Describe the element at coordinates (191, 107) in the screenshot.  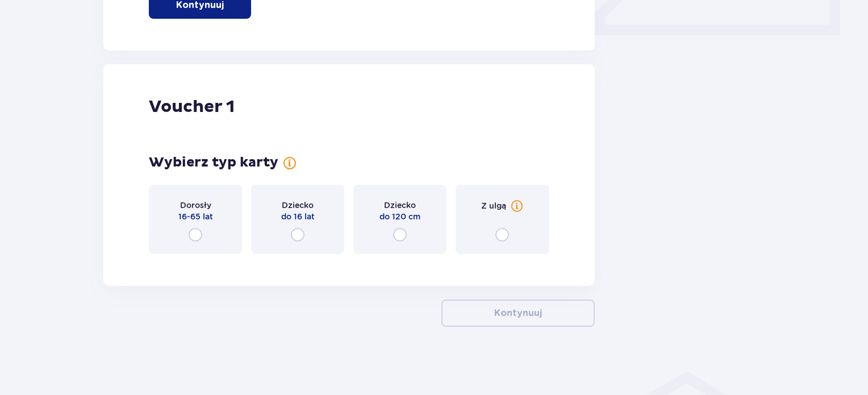
I see `p: Voucher 1` at that location.